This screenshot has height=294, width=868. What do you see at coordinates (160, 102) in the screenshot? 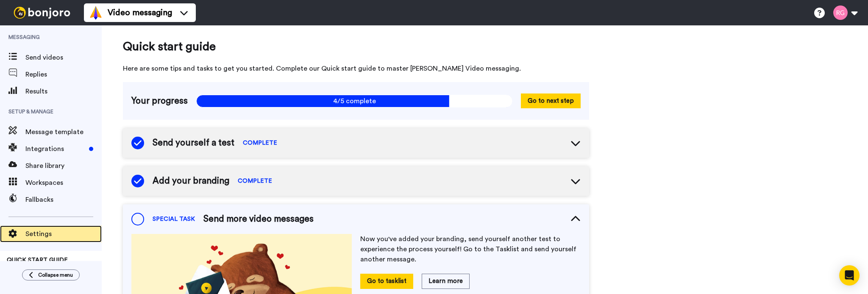
I see `span: Your progress` at bounding box center [160, 102].